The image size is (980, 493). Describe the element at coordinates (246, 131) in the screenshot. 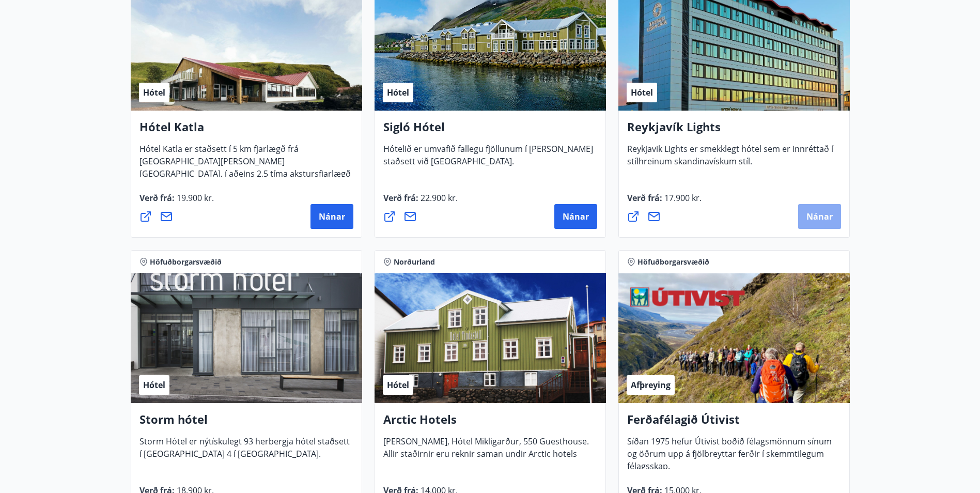

I see `h4: Hótel Katla` at that location.